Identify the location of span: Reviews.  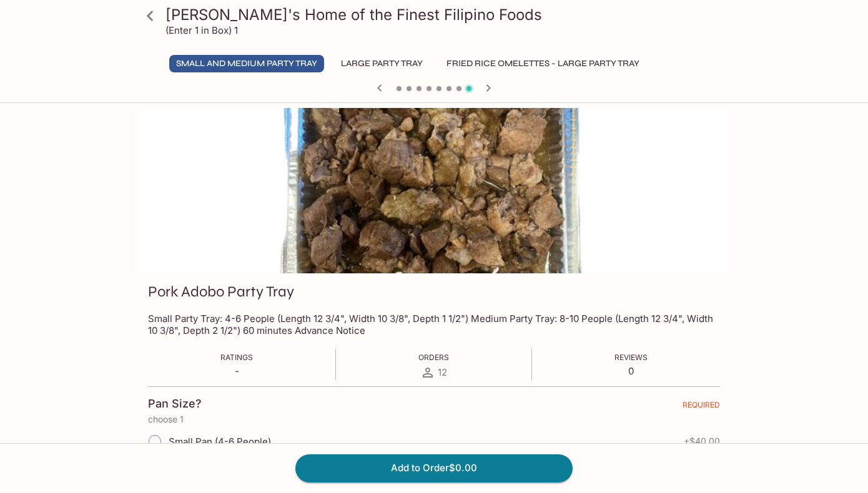
(631, 357).